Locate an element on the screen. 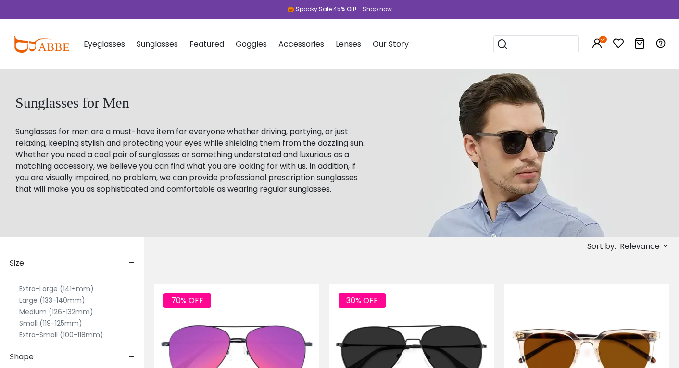  label: Small (119-125mm) is located at coordinates (50, 324).